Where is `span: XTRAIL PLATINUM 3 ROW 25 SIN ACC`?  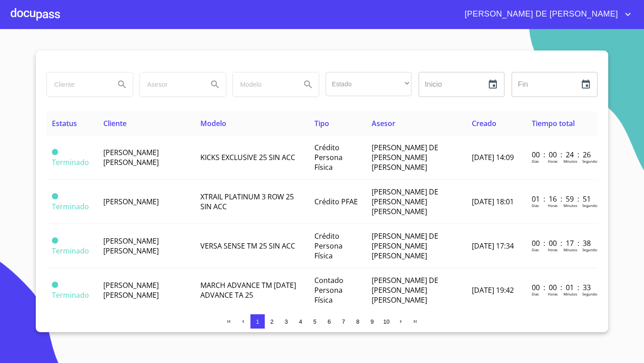 span: XTRAIL PLATINUM 3 ROW 25 SIN ACC is located at coordinates (247, 201).